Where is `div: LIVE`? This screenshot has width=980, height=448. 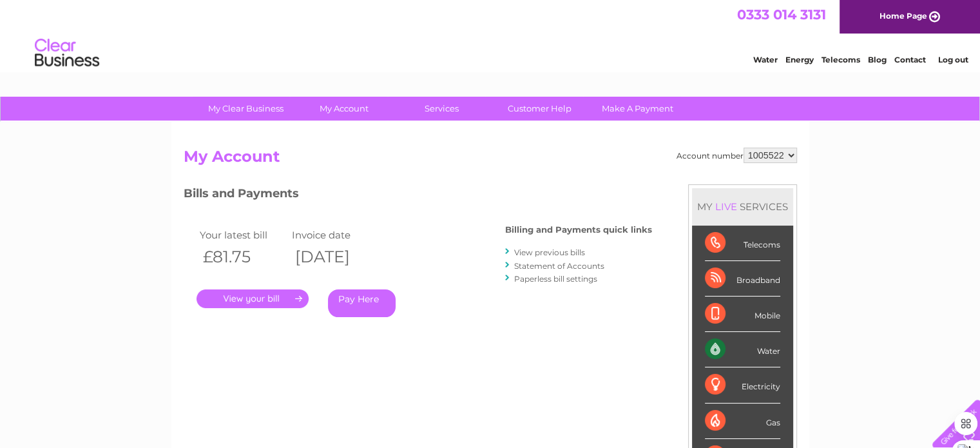 div: LIVE is located at coordinates (726, 206).